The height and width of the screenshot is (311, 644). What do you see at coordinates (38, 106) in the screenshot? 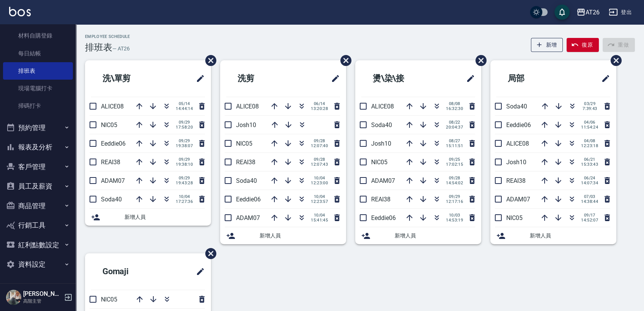
I see `a: 掃碼打卡` at bounding box center [38, 106].